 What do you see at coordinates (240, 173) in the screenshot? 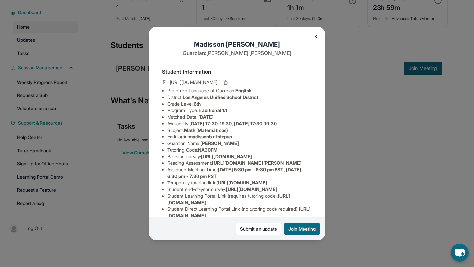
I see `li: Assigned Meeting Time :` at bounding box center [240, 173].